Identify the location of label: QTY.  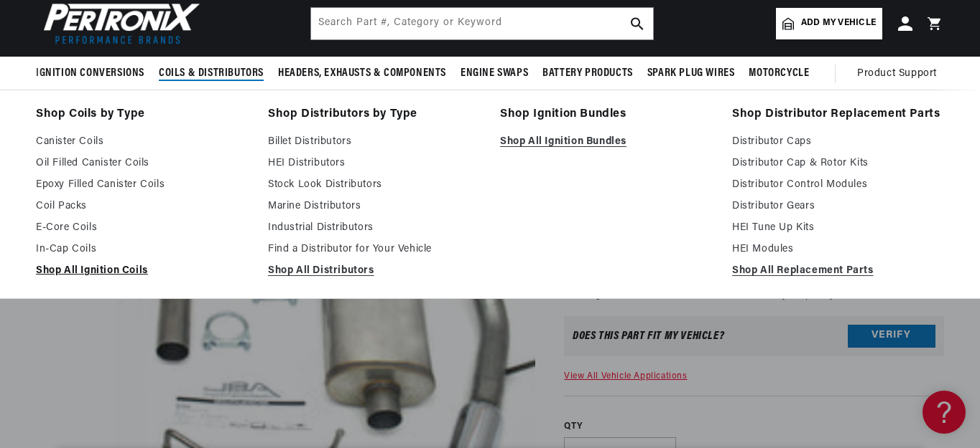
(753, 427).